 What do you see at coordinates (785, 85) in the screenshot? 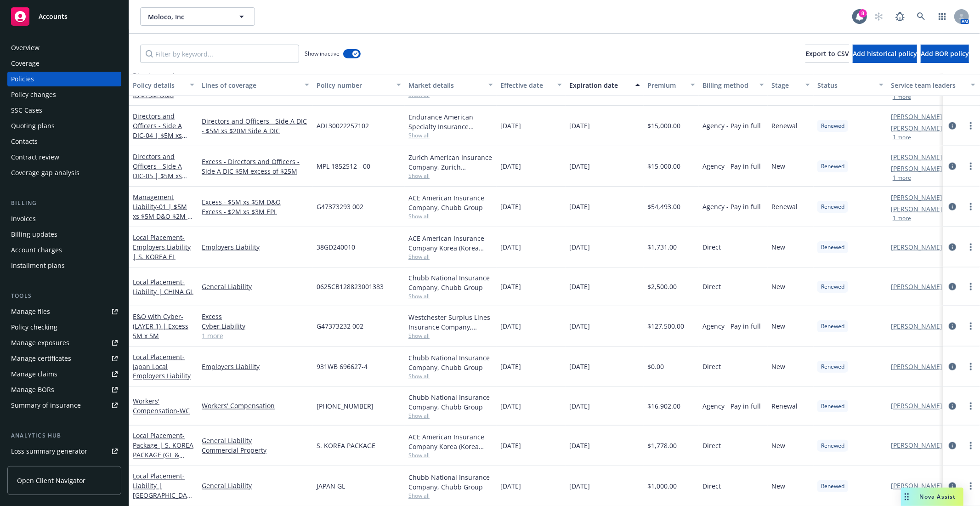
I see `div: Stage` at bounding box center [785, 85].